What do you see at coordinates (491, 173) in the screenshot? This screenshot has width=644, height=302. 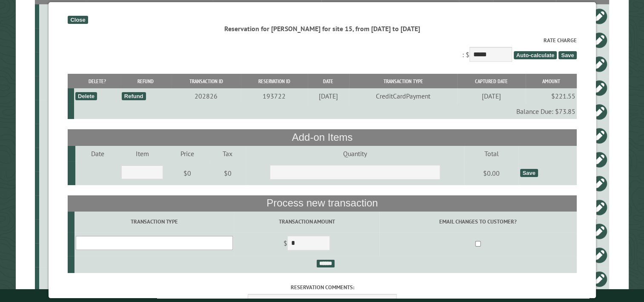 I see `td: $0.00` at bounding box center [491, 173].